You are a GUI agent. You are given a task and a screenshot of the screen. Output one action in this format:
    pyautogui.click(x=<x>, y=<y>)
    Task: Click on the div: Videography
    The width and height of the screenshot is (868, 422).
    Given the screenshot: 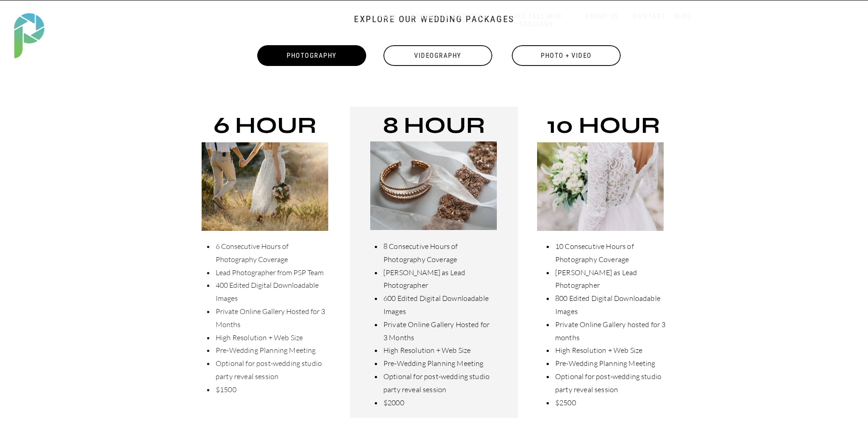 What is the action you would take?
    pyautogui.click(x=438, y=56)
    